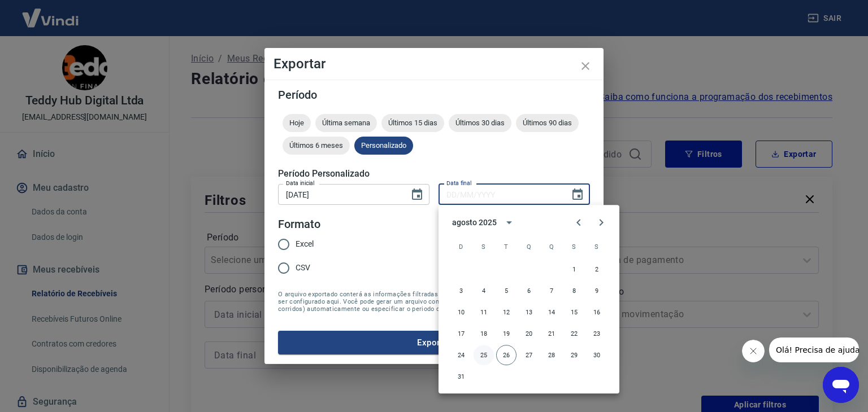 This screenshot has width=868, height=412. Describe the element at coordinates (474, 223) in the screenshot. I see `div: agosto 2025` at that location.